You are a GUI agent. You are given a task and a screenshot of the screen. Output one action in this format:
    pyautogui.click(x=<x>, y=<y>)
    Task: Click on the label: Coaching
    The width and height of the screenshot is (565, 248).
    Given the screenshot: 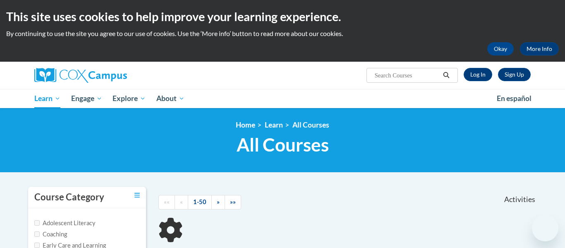 What is the action you would take?
    pyautogui.click(x=51, y=234)
    